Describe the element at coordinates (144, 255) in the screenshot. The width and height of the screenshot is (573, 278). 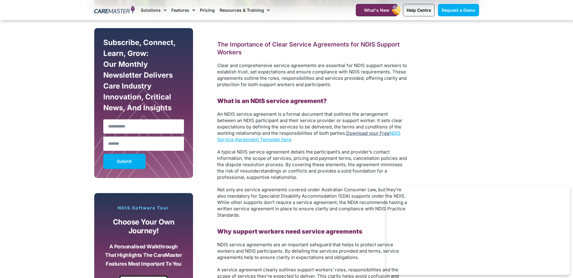
I see `p: A personalised walkthrough that highlights the CareMaster features most important to you` at that location.